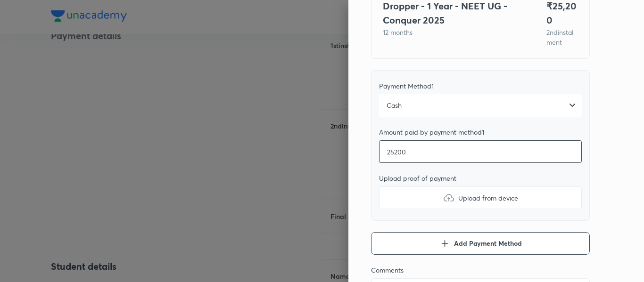 The image size is (644, 282). I want to click on p: 12 months, so click(453, 32).